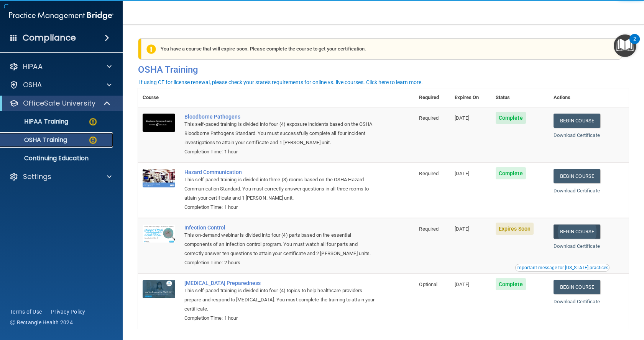  I want to click on th: Expires On, so click(470, 98).